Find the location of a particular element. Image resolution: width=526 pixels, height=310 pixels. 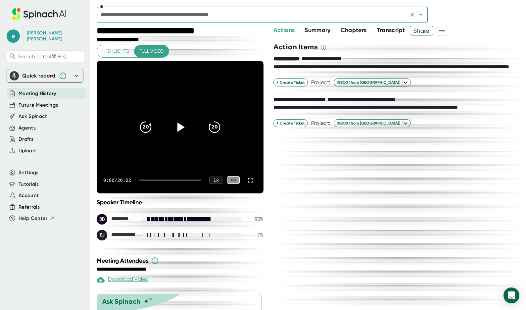

div: Bill Butler is located at coordinates (116, 219).